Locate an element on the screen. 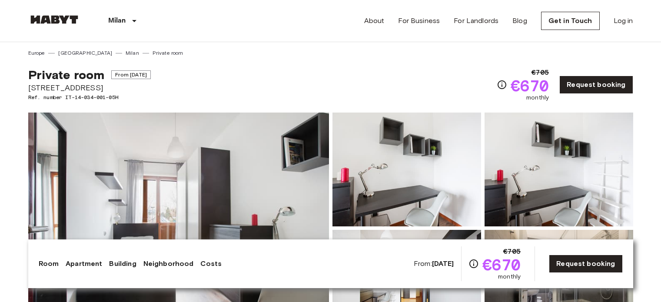 The image size is (661, 302). span: Private room is located at coordinates (66, 75).